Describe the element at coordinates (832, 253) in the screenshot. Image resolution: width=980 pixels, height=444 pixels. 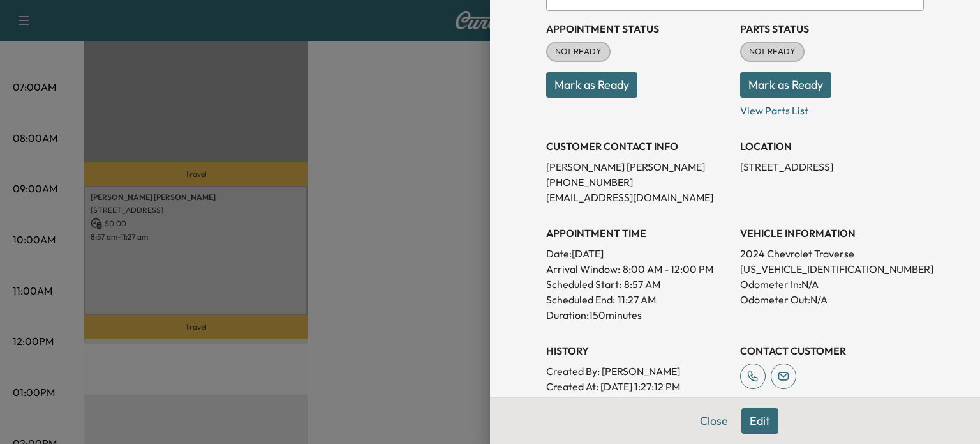
I see `p: 2024 Chevrolet Traverse` at that location.